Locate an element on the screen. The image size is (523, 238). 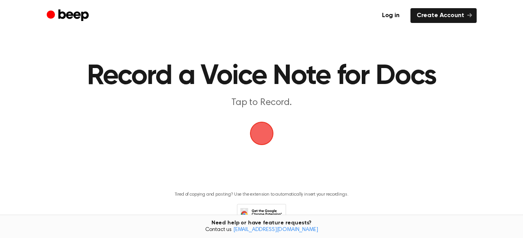
p: Tap to Record. is located at coordinates (262, 103).